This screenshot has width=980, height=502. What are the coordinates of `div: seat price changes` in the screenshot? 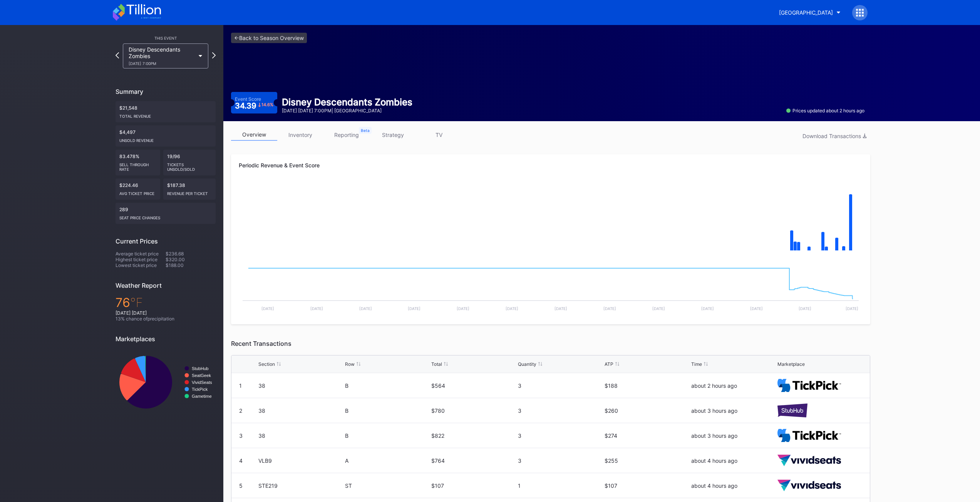 It's located at (165, 216).